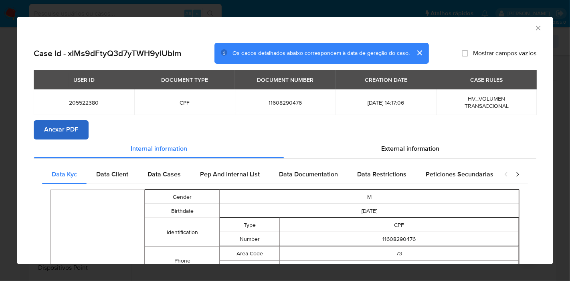  I want to click on button: Anexar PDF, so click(61, 130).